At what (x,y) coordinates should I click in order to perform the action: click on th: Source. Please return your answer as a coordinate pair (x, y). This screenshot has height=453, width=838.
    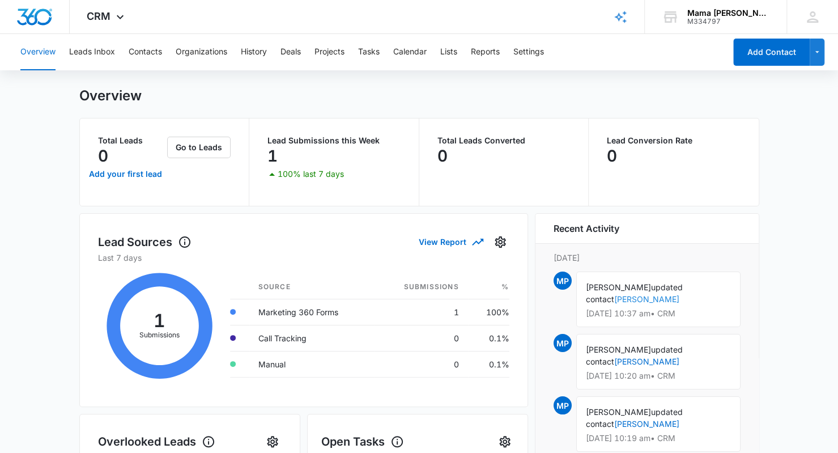
    Looking at the image, I should click on (311, 287).